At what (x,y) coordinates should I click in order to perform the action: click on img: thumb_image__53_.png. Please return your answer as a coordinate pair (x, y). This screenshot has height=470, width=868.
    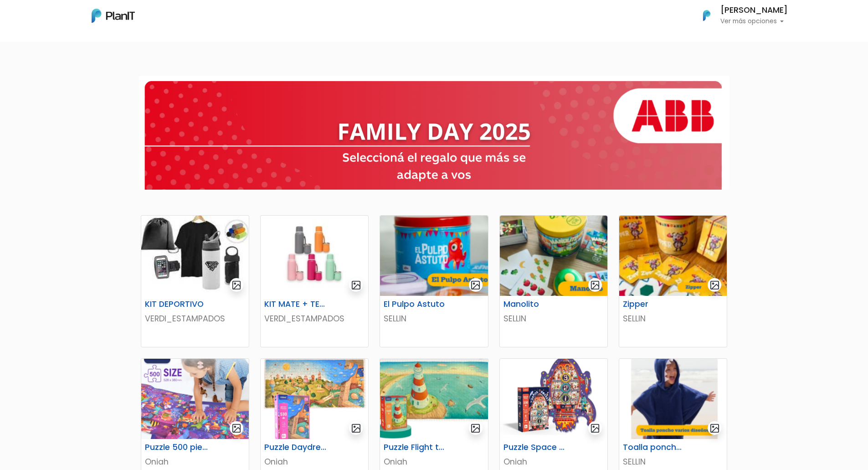
    Looking at the image, I should click on (195, 399).